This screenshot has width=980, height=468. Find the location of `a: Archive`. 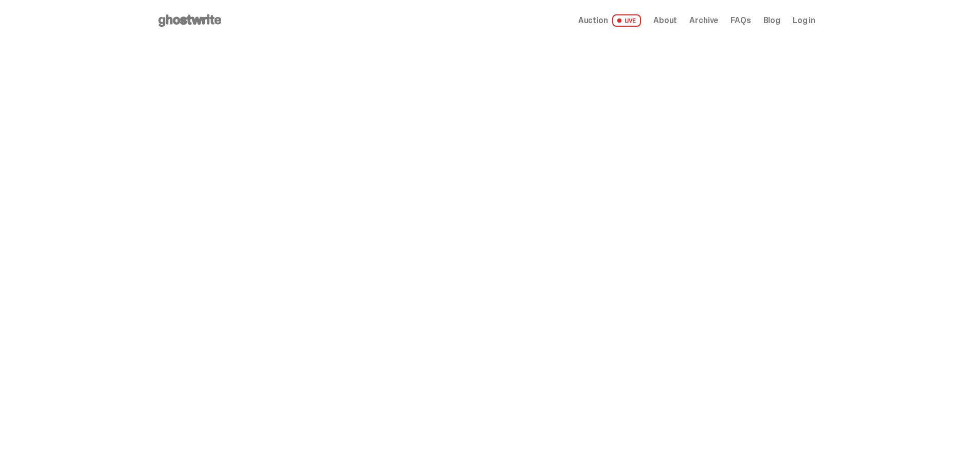

a: Archive is located at coordinates (704, 21).